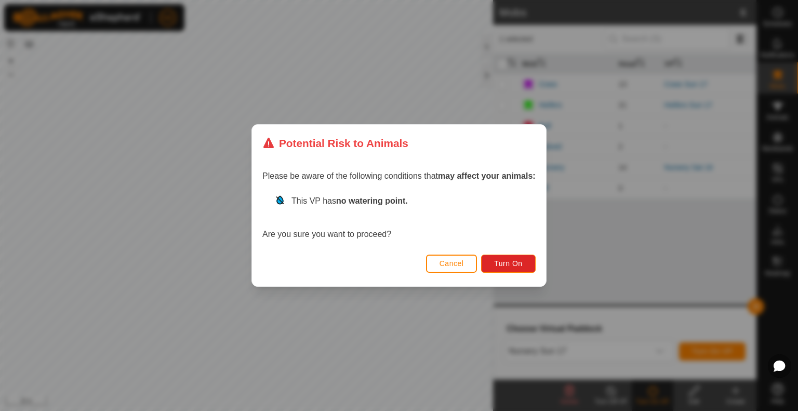  I want to click on span: This VP has, so click(350, 201).